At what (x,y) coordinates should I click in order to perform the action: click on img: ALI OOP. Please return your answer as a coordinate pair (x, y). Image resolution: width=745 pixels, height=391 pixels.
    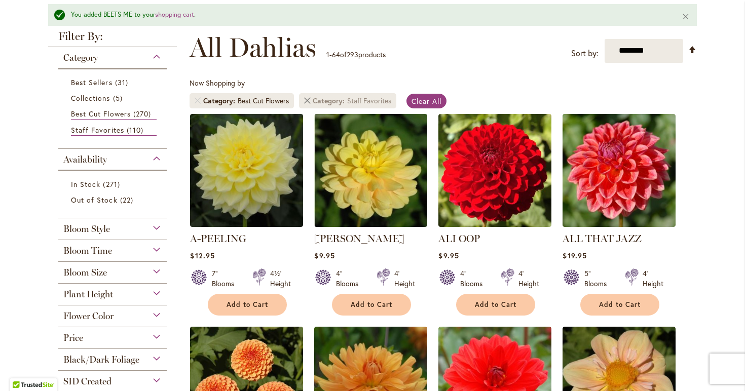
    Looking at the image, I should click on (494, 170).